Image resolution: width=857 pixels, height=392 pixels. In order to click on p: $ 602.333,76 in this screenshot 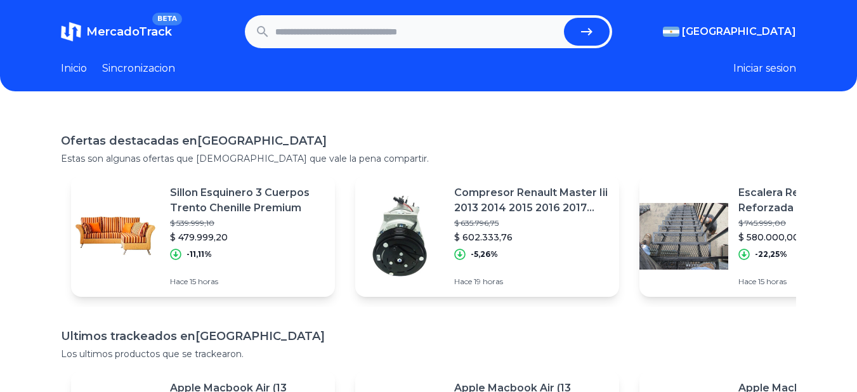, I will do `click(532, 237)`.